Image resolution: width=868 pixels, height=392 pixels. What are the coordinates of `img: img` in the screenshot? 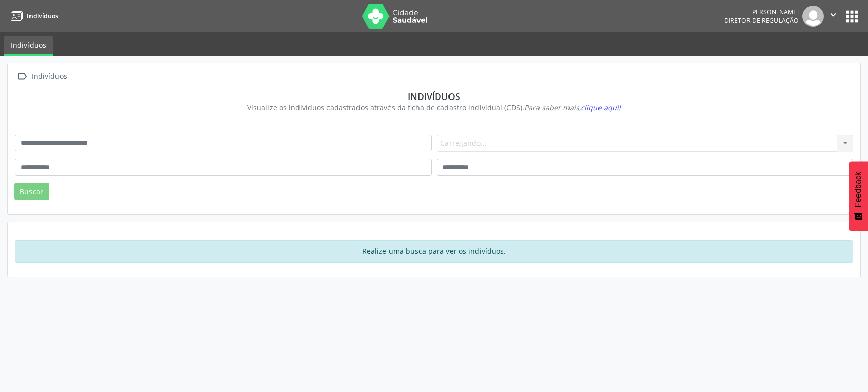 It's located at (813, 16).